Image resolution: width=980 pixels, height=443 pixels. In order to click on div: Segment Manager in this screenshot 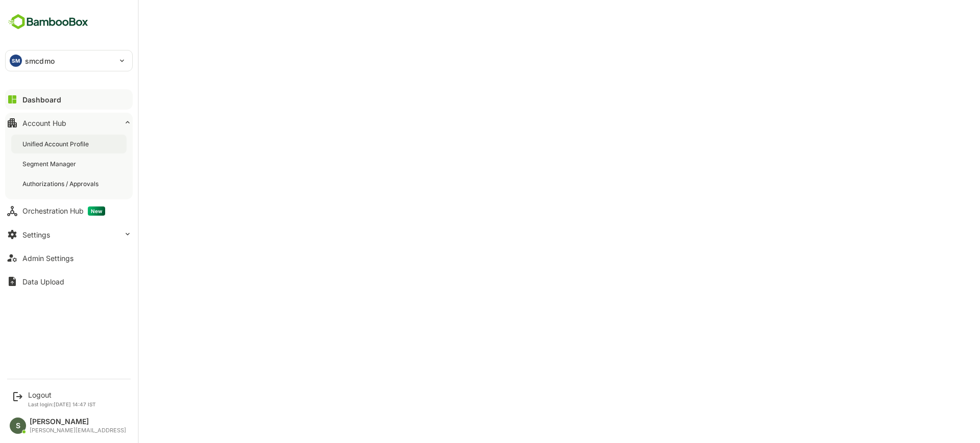, I will do `click(50, 164)`.